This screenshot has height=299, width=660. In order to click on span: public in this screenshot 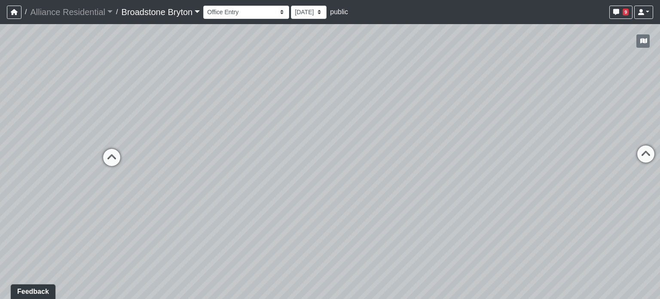, I will do `click(339, 12)`.